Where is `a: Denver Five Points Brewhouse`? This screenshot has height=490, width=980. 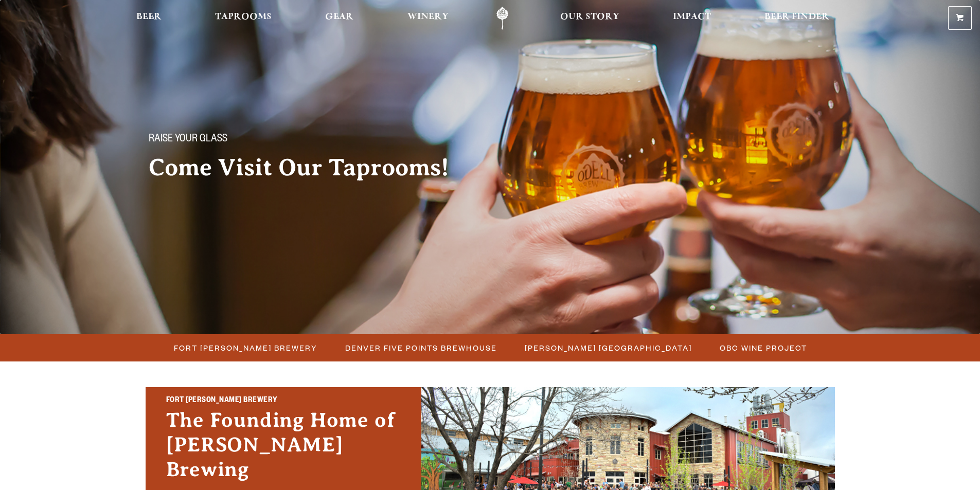 a: Denver Five Points Brewhouse is located at coordinates (420, 347).